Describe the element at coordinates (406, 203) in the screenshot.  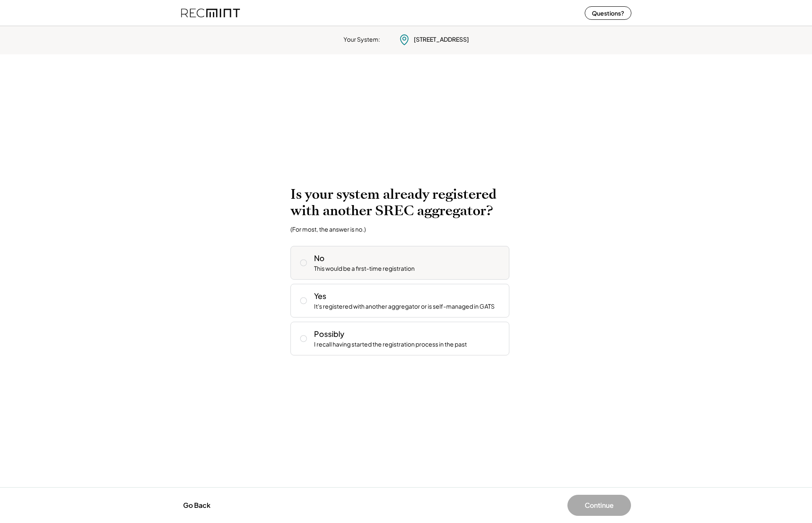
I see `h2: Is your system already registered with another SREC aggregator?` at that location.